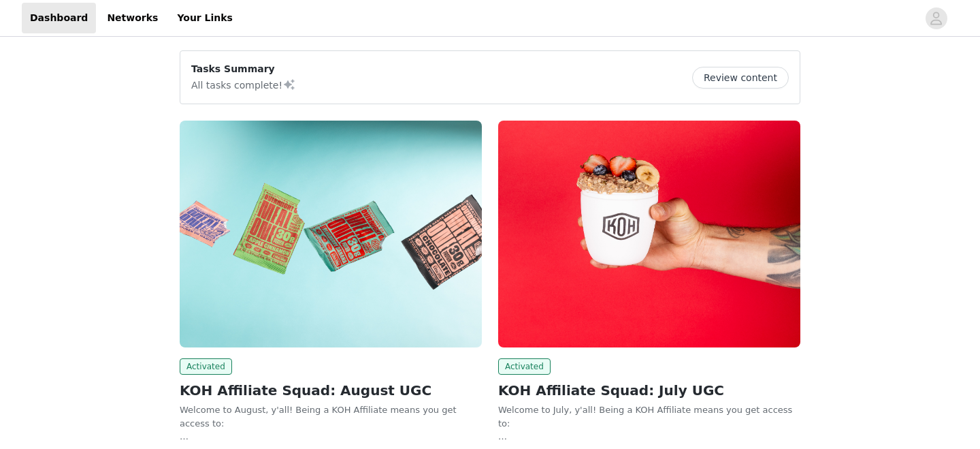 Image resolution: width=980 pixels, height=449 pixels. I want to click on h2: KOH Affiliate Squad: July UGC, so click(649, 390).